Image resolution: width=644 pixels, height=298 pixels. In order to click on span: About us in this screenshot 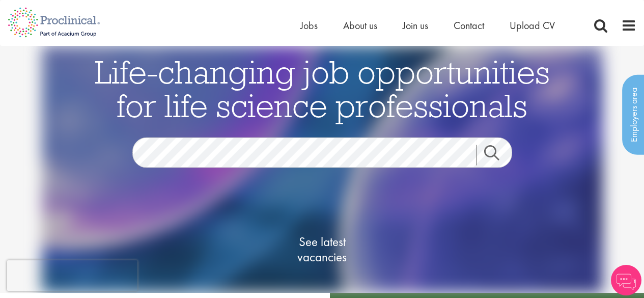, I will do `click(360, 25)`.